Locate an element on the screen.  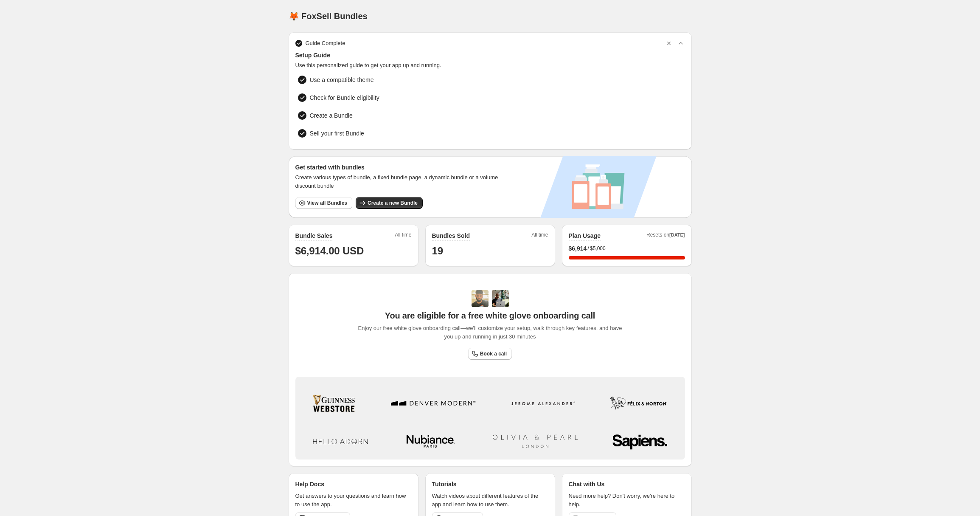
h2: Bundle Sales is located at coordinates (314, 235).